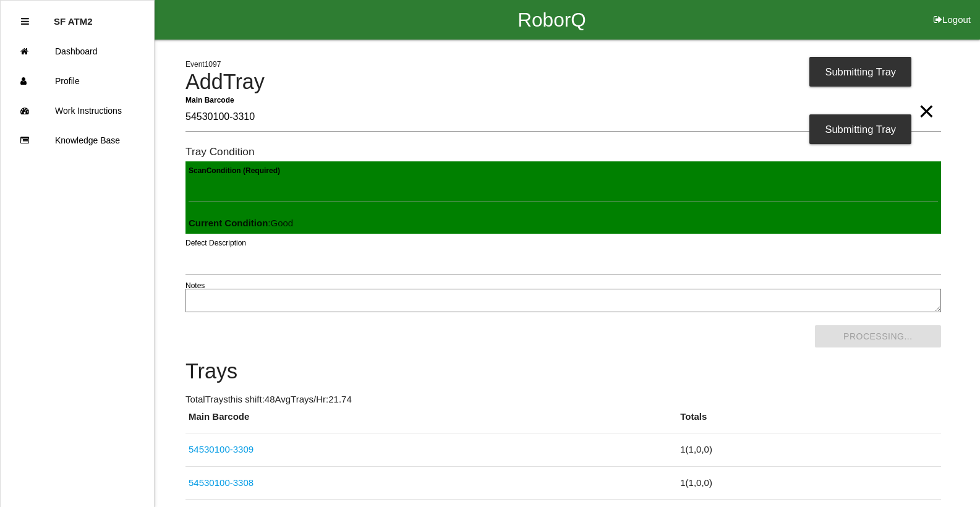 This screenshot has width=980, height=507. I want to click on a: Knowledge Base, so click(77, 140).